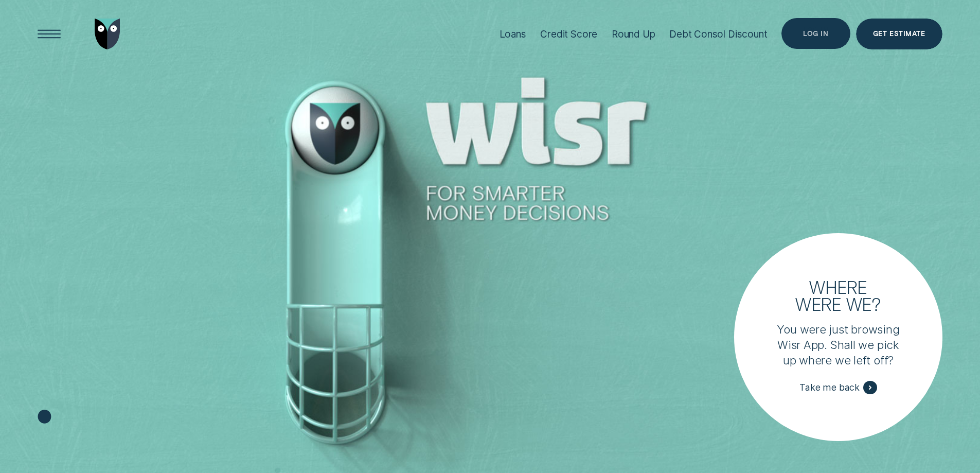 Image resolution: width=980 pixels, height=473 pixels. What do you see at coordinates (815, 33) in the screenshot?
I see `button: Log in` at bounding box center [815, 33].